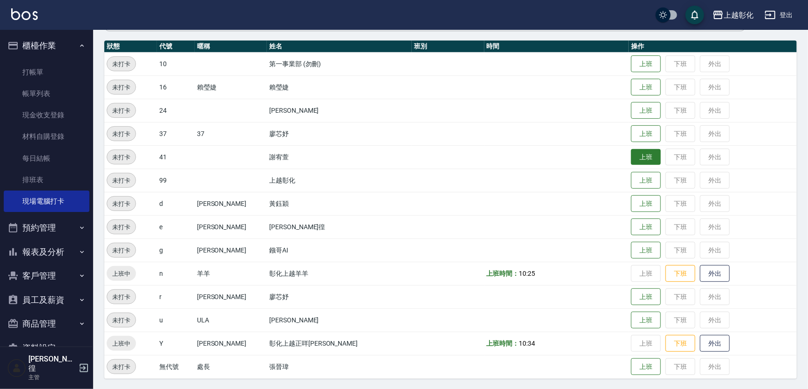 This screenshot has width=808, height=389. What do you see at coordinates (231, 273) in the screenshot?
I see `td: 羊羊` at bounding box center [231, 273].